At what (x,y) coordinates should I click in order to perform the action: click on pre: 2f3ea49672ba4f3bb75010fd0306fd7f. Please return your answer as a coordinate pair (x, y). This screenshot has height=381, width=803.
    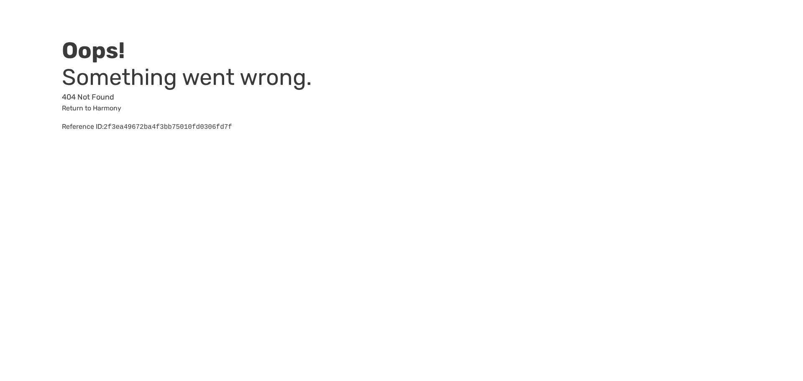
    Looking at the image, I should click on (168, 127).